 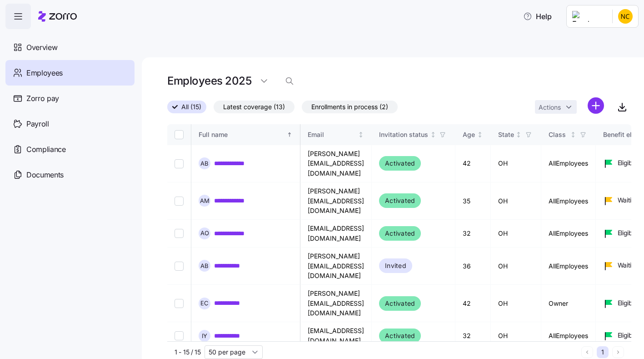 What do you see at coordinates (336, 134) in the screenshot?
I see `th: EmailNot sorted` at bounding box center [336, 134].